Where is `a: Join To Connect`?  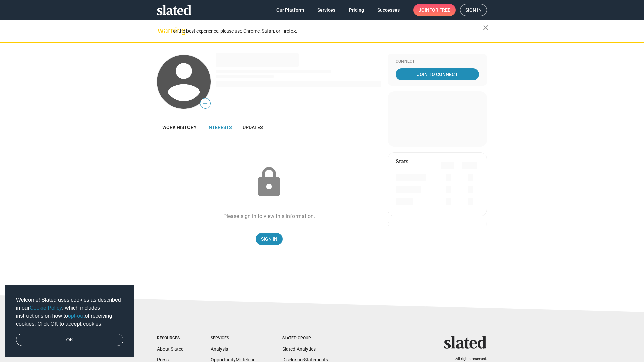 a: Join To Connect is located at coordinates (437, 74).